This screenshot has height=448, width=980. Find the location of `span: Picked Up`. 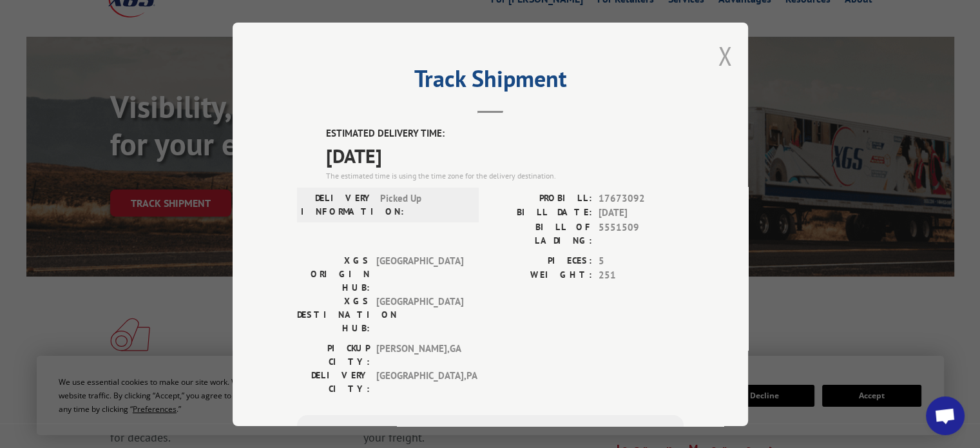

span: Picked Up is located at coordinates (423, 204).